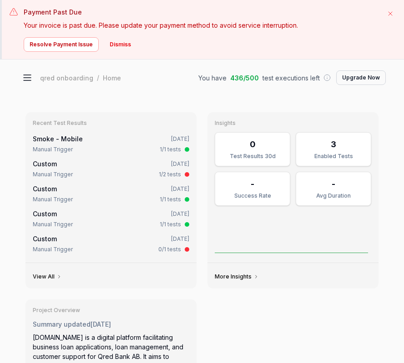 Image resolution: width=404 pixels, height=363 pixels. What do you see at coordinates (252, 156) in the screenshot?
I see `div: Test Results 30d` at bounding box center [252, 156].